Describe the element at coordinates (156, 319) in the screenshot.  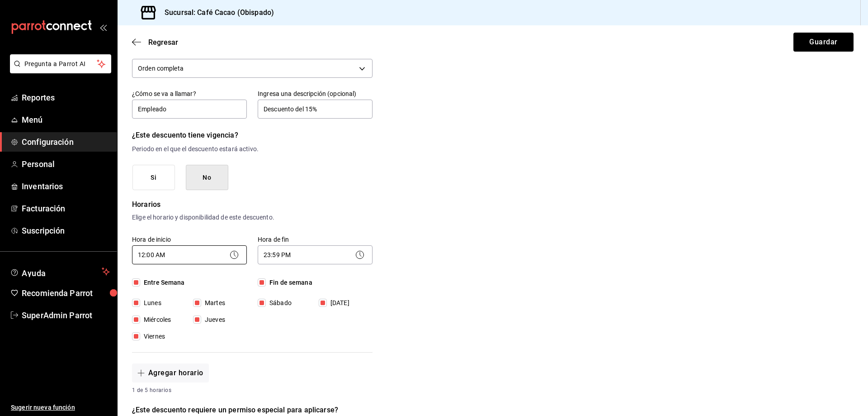
I see `span: Miércoles` at that location.